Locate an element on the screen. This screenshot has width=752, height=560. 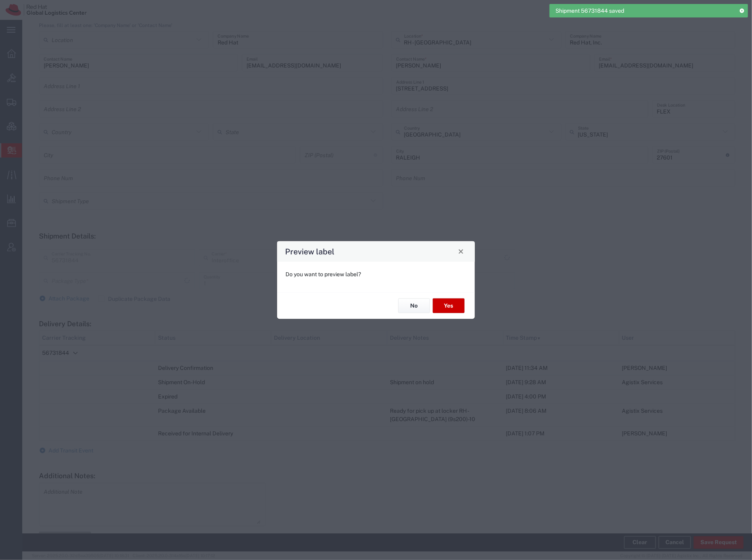
span: Shipment 56731844 saved is located at coordinates (590, 11).